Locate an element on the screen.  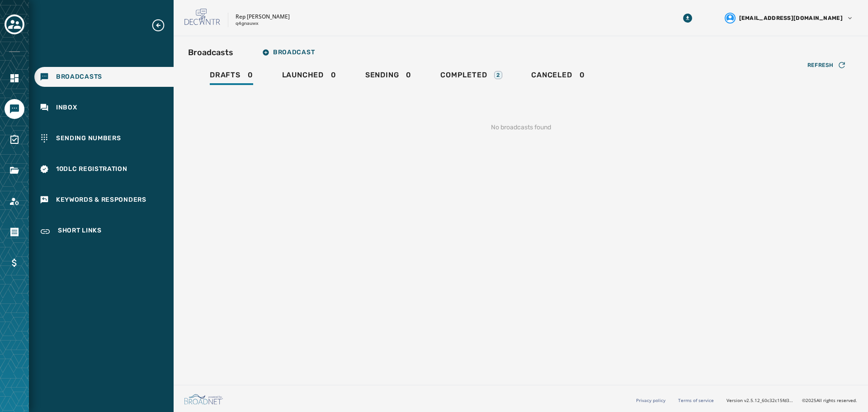
span: Inbox is located at coordinates (66, 107).